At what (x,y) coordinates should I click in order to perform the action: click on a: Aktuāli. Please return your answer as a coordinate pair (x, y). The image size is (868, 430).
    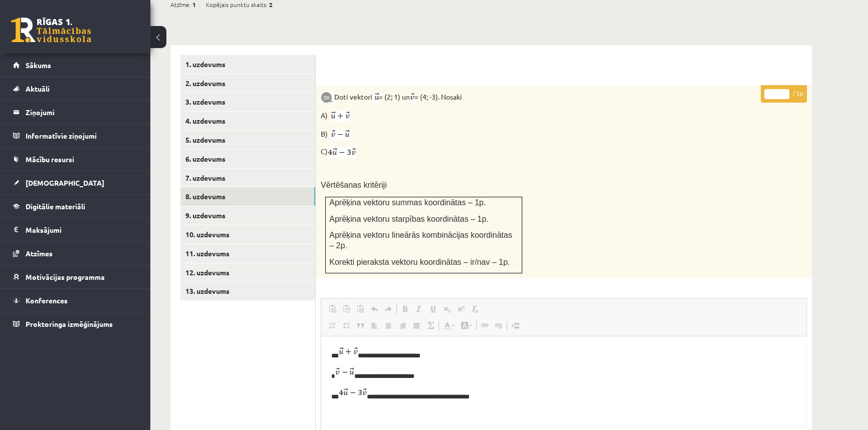
    Looking at the image, I should click on (75, 88).